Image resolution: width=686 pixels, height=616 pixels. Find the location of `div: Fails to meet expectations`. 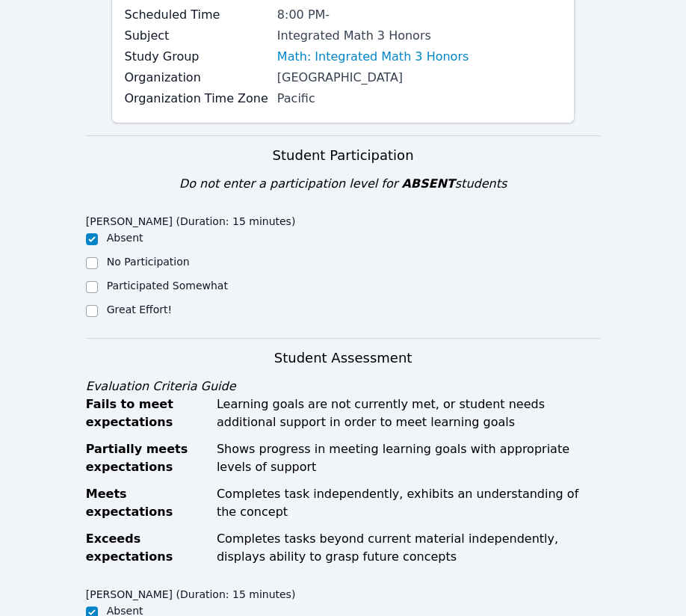

div: Fails to meet expectations is located at coordinates (146, 413).